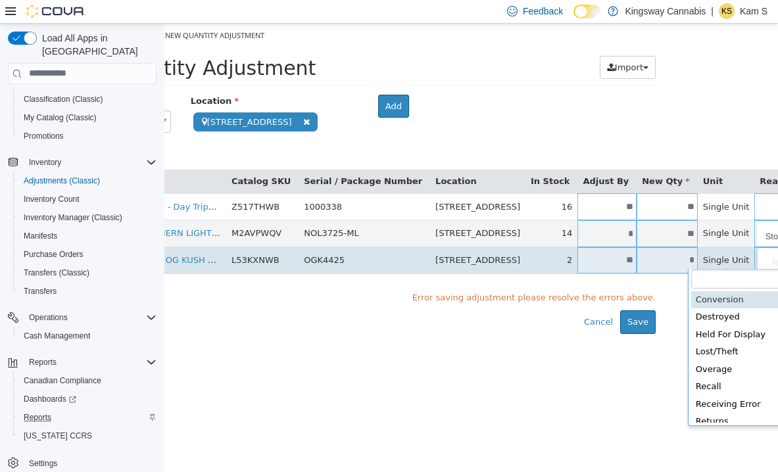  Describe the element at coordinates (588, 11) in the screenshot. I see `input: Dark Mode` at that location.